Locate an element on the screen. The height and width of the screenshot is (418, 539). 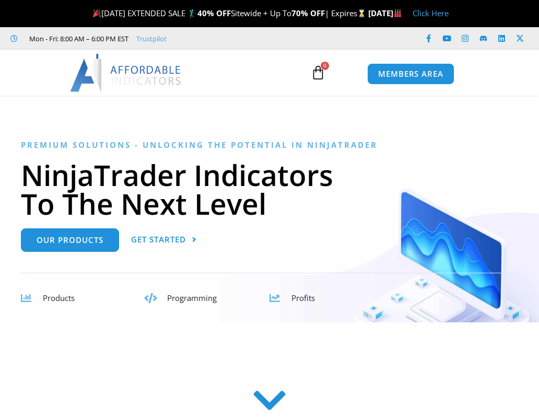
a: 0 is located at coordinates (318, 73).